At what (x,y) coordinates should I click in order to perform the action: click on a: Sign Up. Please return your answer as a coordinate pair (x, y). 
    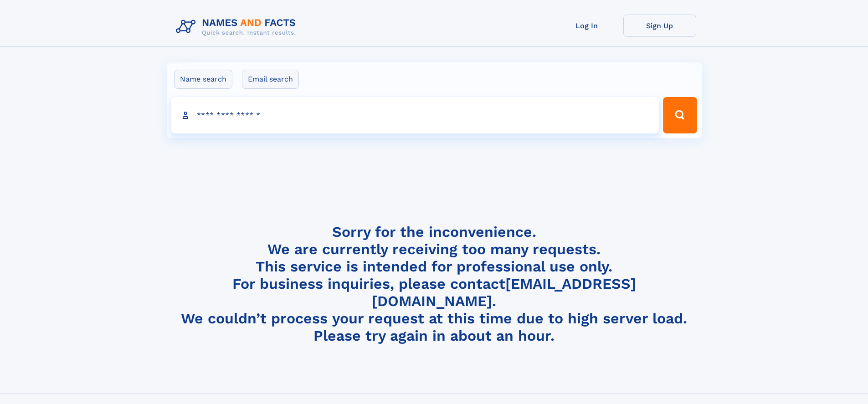
    Looking at the image, I should click on (660, 25).